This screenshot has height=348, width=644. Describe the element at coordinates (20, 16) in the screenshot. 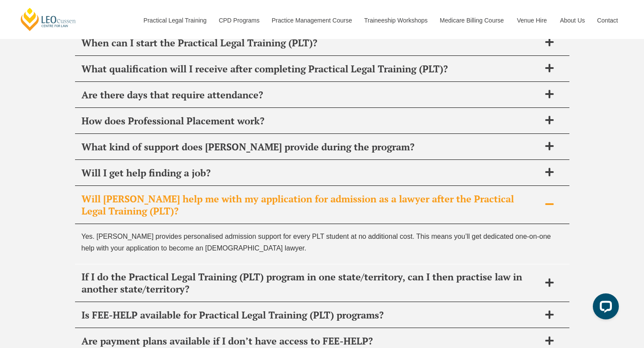

I see `button: Open LiveChat chat widget` at that location.